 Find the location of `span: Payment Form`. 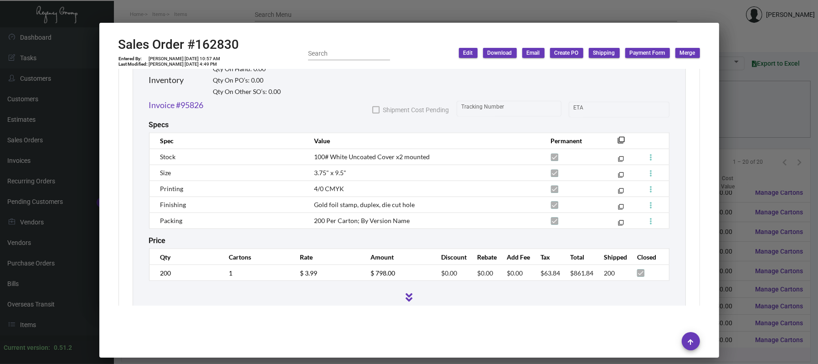

span: Payment Form is located at coordinates (648, 53).